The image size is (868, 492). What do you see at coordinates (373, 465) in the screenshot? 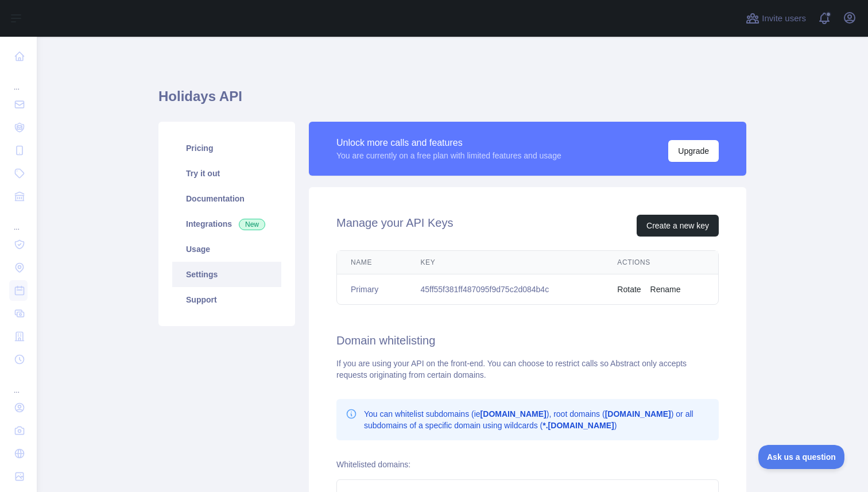
I see `label: Whitelisted domains:` at bounding box center [373, 465].